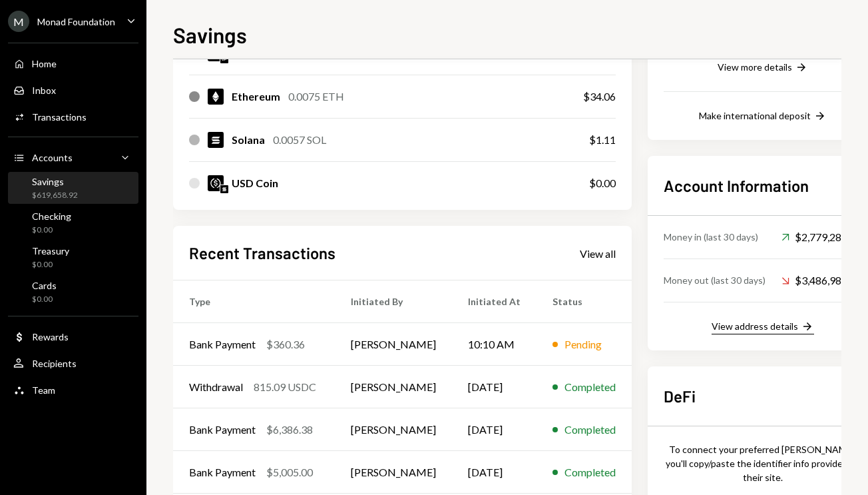  What do you see at coordinates (54, 195) in the screenshot?
I see `div: $619,658.92` at bounding box center [54, 195].